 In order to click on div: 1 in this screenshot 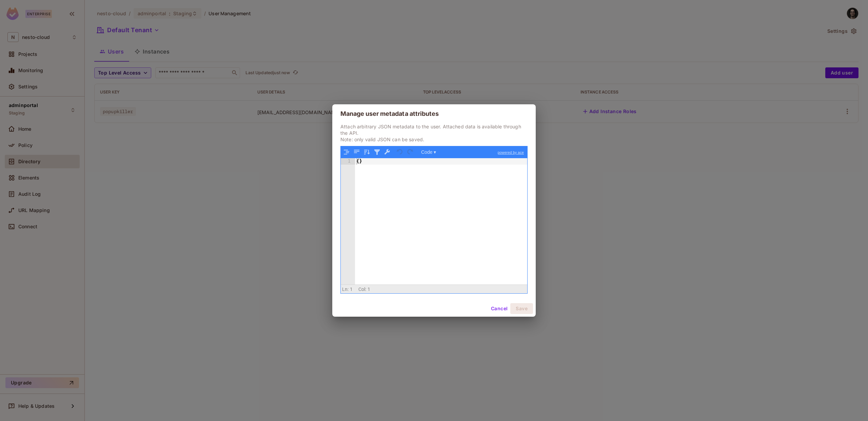, I will do `click(348, 161)`.